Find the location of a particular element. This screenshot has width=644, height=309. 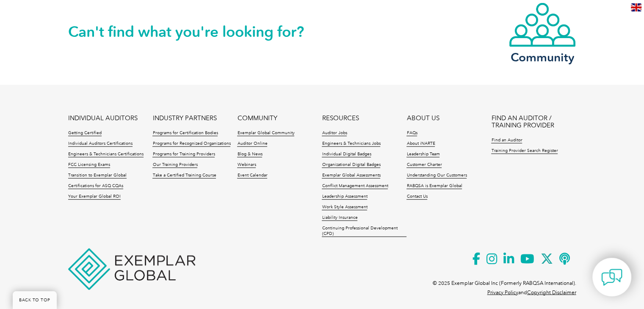

a: RABQSA is Exemplar Global is located at coordinates (434, 186).